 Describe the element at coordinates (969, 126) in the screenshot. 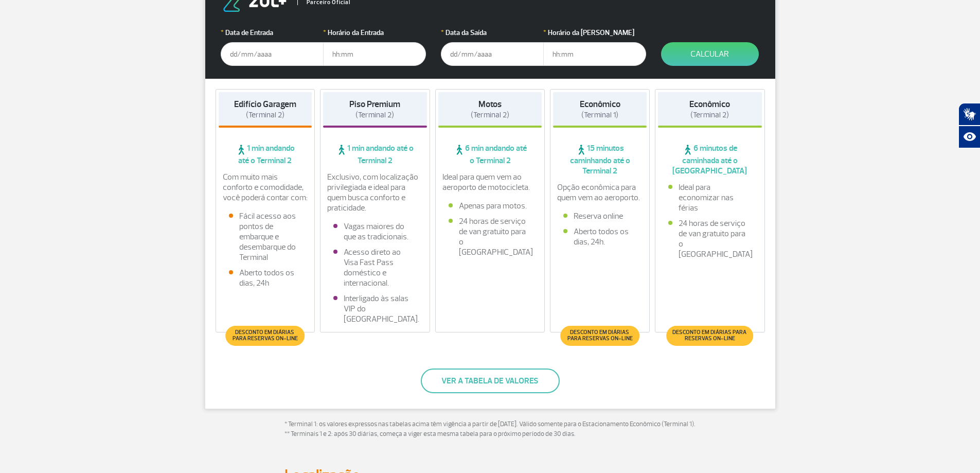

I see `div: Plugin de acessibilidade da Hand Talk.` at that location.